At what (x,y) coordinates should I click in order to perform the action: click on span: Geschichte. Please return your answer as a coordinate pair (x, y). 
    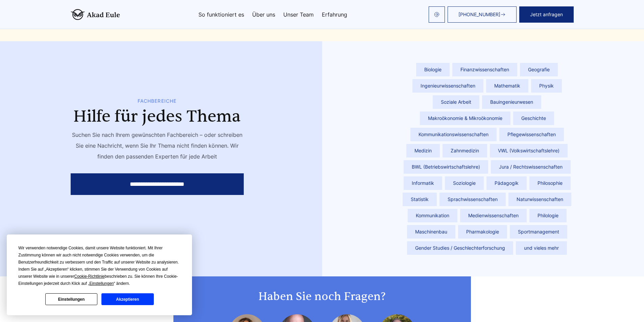
    Looking at the image, I should click on (534, 118).